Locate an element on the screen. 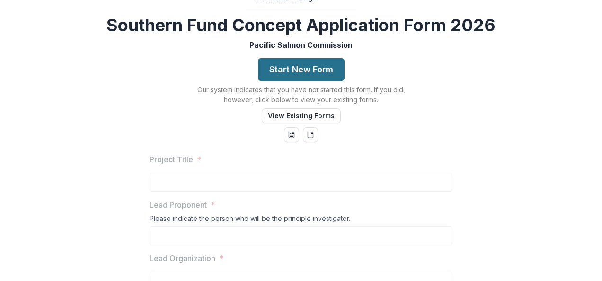  button: View Existing Forms is located at coordinates (301, 116).